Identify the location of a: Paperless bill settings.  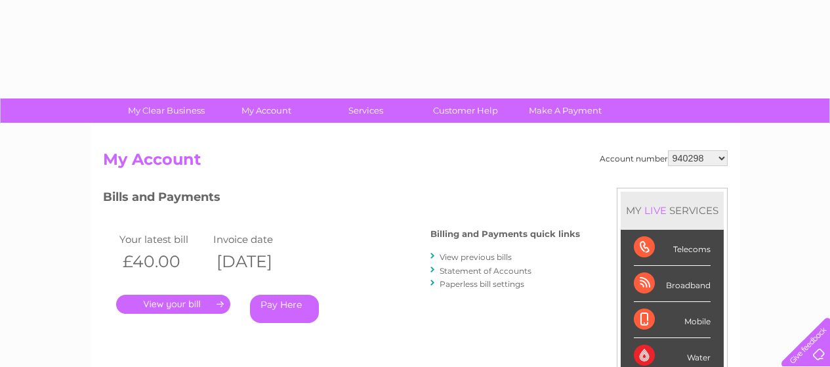
(481, 283).